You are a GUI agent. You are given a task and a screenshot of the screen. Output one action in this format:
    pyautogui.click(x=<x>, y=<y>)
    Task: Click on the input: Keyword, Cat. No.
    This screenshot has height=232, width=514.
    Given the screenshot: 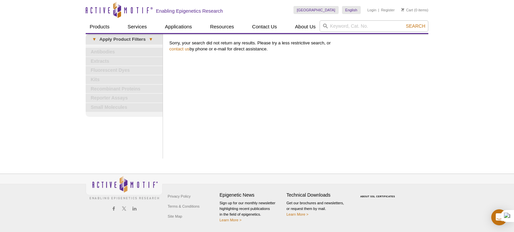 What is the action you would take?
    pyautogui.click(x=374, y=26)
    